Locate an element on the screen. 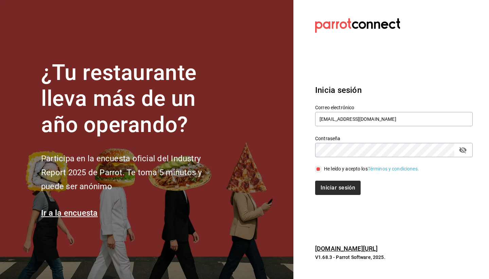  h3: Inicia sesión is located at coordinates (394, 90).